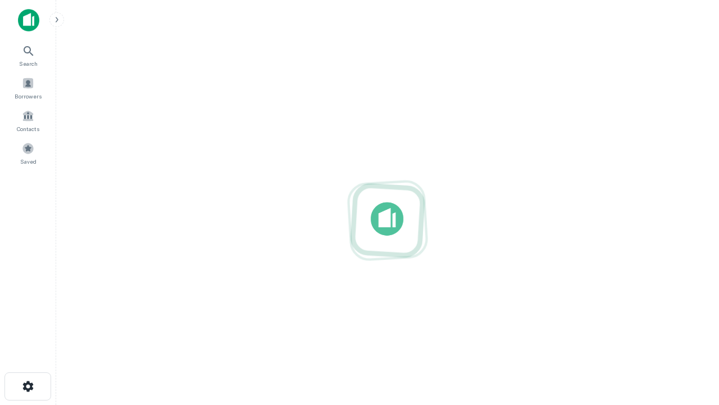 This screenshot has height=405, width=719. I want to click on div: Borrowers, so click(28, 88).